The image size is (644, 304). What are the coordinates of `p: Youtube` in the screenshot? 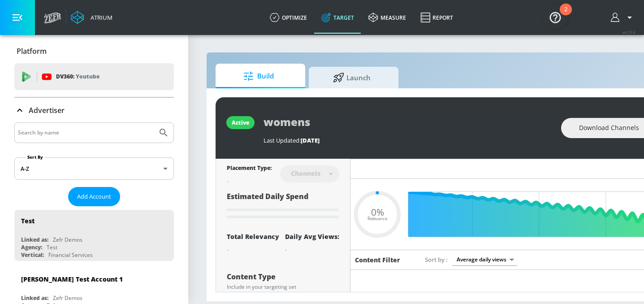 It's located at (87, 76).